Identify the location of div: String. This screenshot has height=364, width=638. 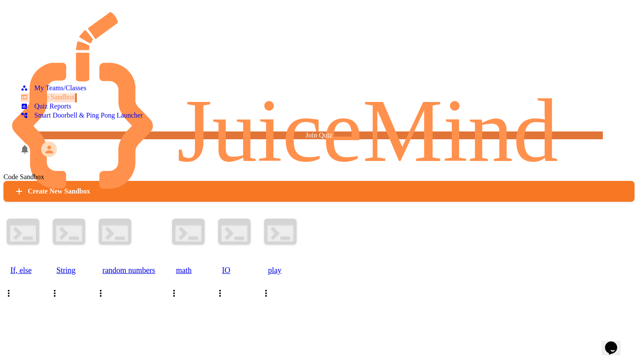
(69, 270).